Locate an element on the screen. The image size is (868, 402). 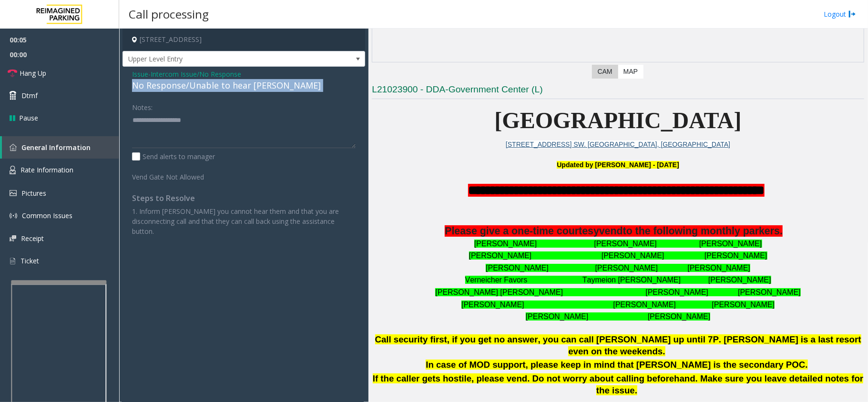
label: Send alerts to manager is located at coordinates (174, 156).